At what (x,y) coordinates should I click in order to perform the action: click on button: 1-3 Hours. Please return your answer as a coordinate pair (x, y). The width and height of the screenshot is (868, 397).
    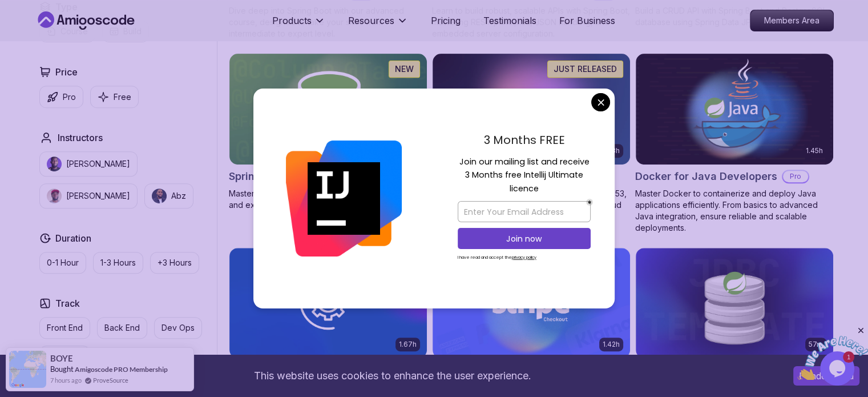
    Looking at the image, I should click on (118, 263).